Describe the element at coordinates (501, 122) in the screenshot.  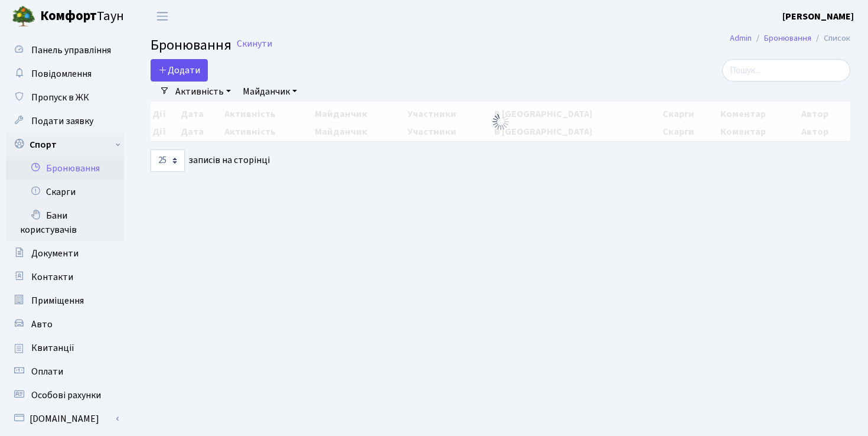
I see `img: Обробка...` at that location.